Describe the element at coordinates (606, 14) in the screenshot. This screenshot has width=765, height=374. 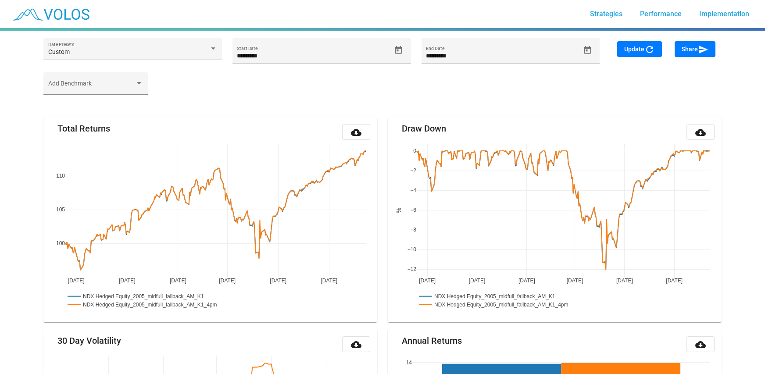
I see `a: Strategies` at that location.